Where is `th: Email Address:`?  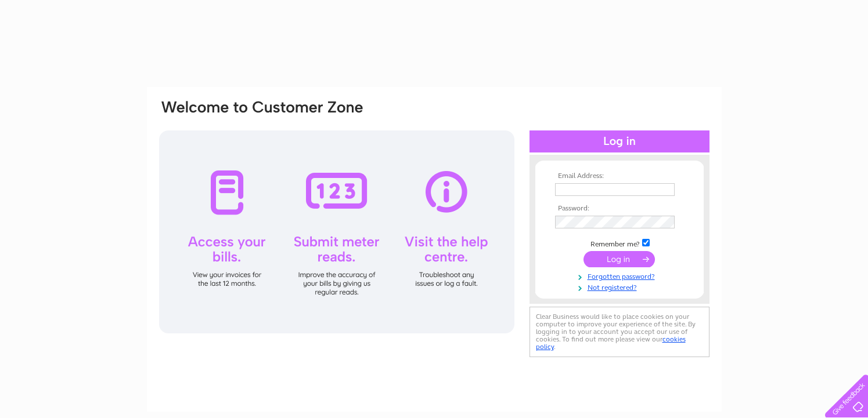 th: Email Address: is located at coordinates (619, 176).